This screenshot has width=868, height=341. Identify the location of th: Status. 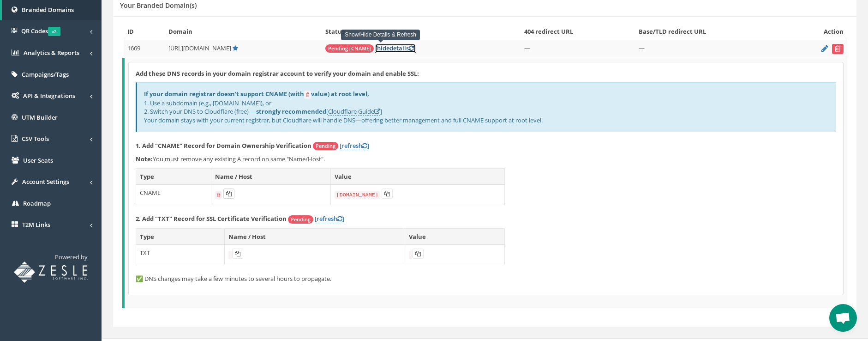
(421, 32).